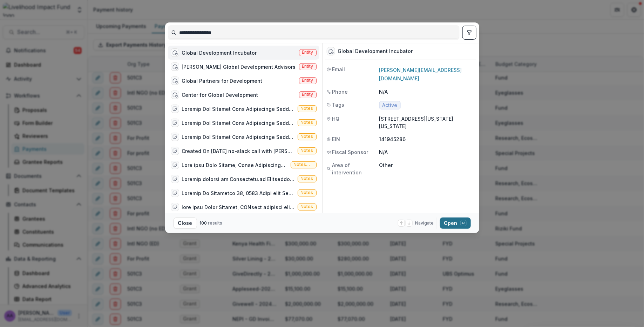  I want to click on p: Other, so click(427, 165).